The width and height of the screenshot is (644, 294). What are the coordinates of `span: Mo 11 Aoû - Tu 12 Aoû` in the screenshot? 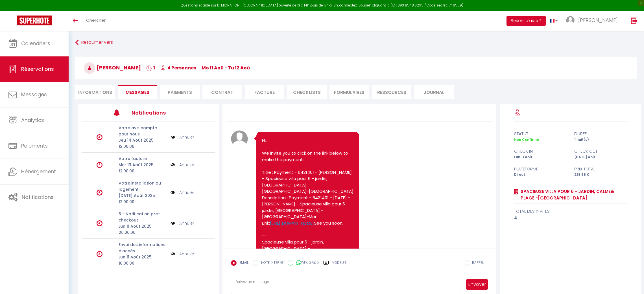 It's located at (226, 68).